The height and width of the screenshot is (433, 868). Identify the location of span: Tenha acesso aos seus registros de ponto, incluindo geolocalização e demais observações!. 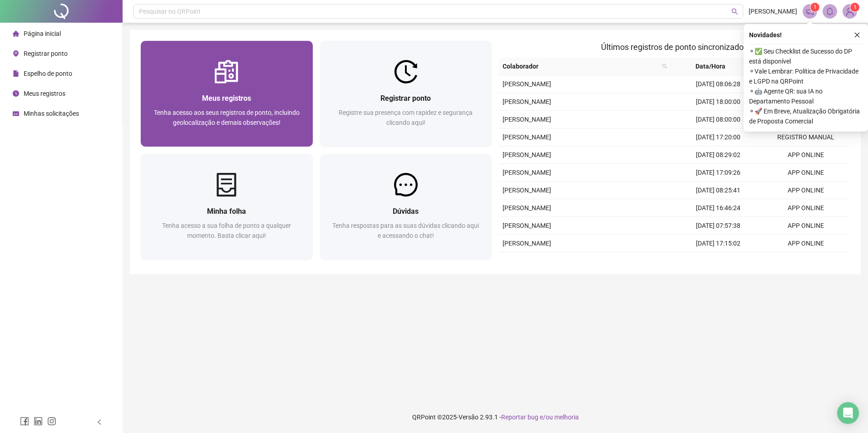
(227, 118).